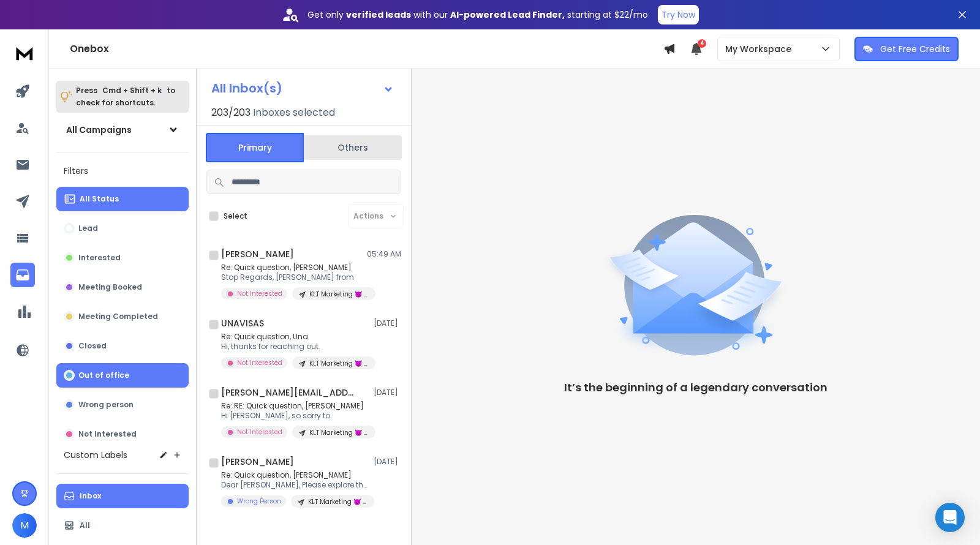 The height and width of the screenshot is (545, 980). What do you see at coordinates (702, 44) in the screenshot?
I see `span: 4` at bounding box center [702, 44].